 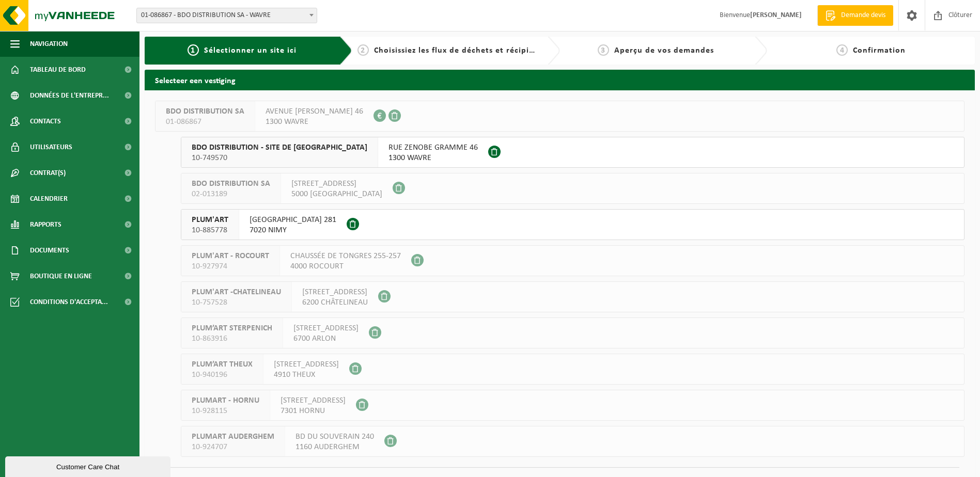 What do you see at coordinates (842, 50) in the screenshot?
I see `span: 4` at bounding box center [842, 50].